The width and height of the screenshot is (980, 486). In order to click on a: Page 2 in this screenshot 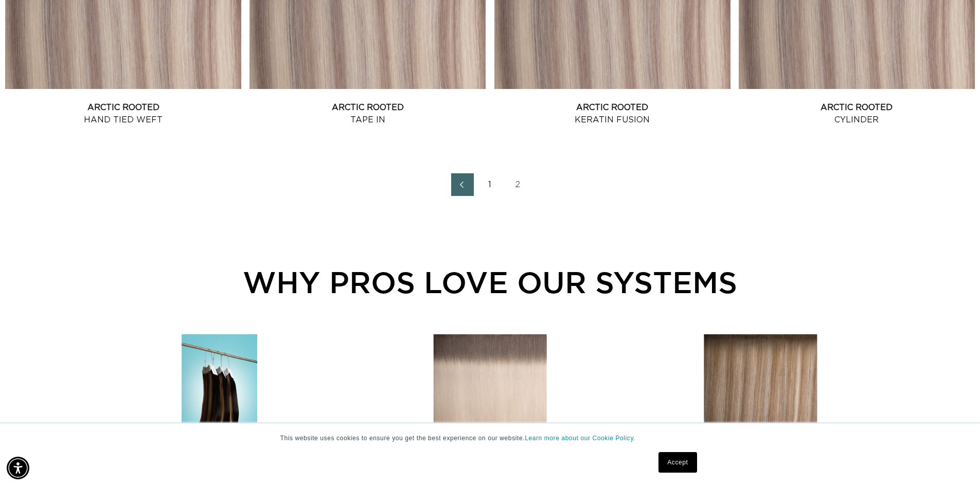, I will do `click(518, 185)`.